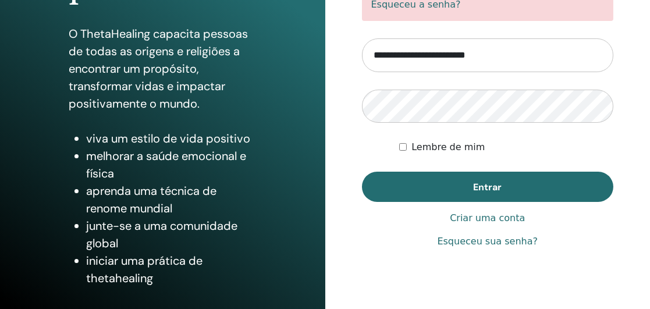 The height and width of the screenshot is (309, 650). What do you see at coordinates (144, 269) in the screenshot?
I see `font: iniciar uma prática de thetahealing` at bounding box center [144, 269].